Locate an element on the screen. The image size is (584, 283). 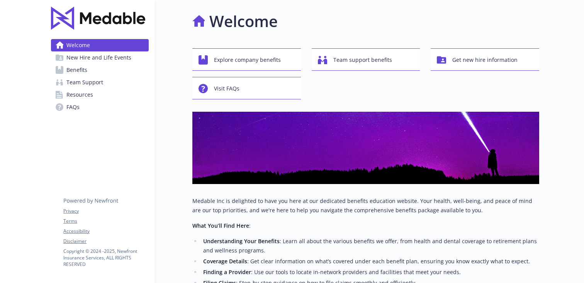
span: Get new hire information is located at coordinates (485, 60).